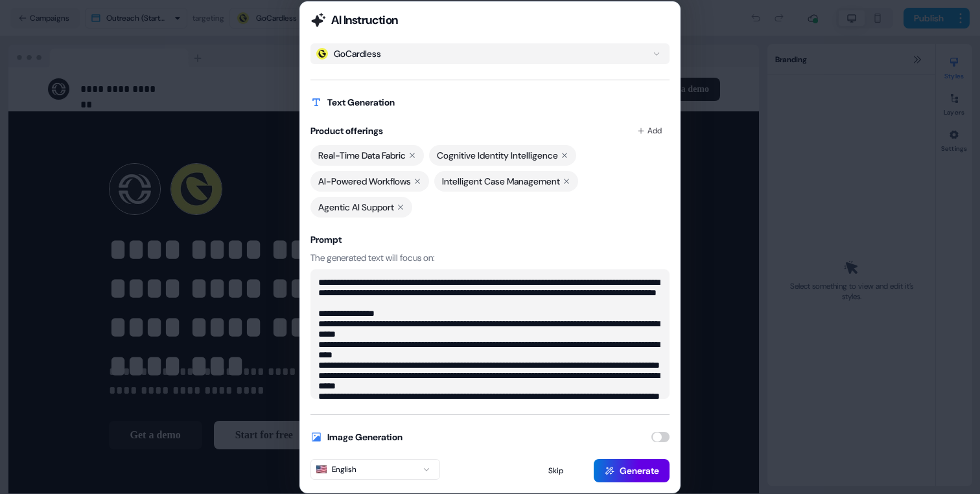  Describe the element at coordinates (506, 181) in the screenshot. I see `div: Intelligent Case Management` at that location.